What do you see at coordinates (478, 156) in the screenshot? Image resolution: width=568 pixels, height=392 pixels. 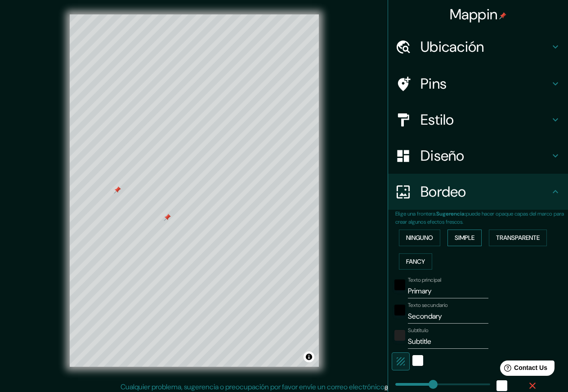 I see `div: Diseño` at bounding box center [478, 156].